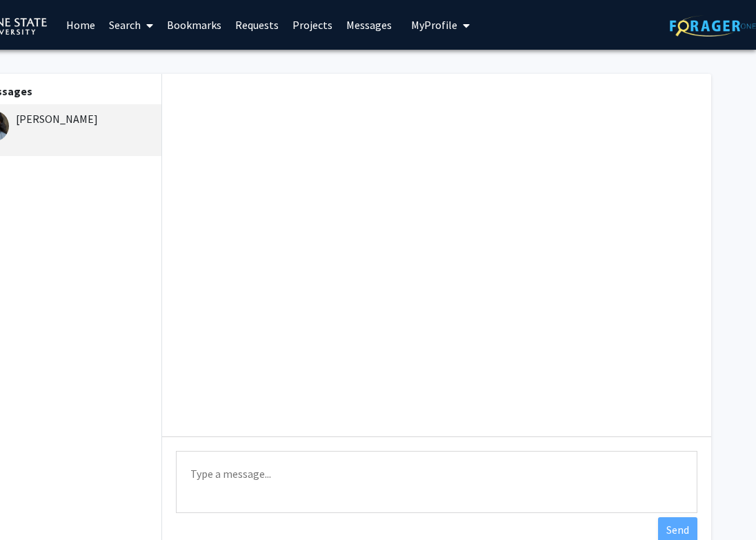 The width and height of the screenshot is (756, 540). I want to click on span: My Profile, so click(434, 25).